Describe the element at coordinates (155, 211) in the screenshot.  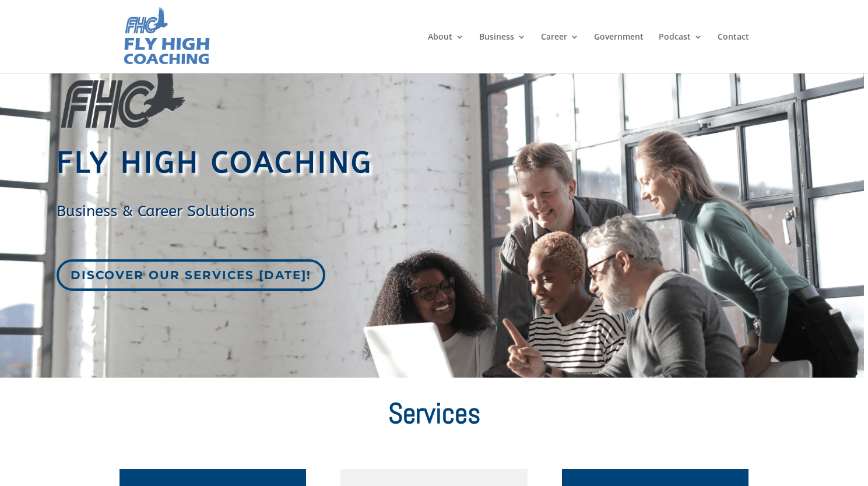
I see `span: Business & Career Solutions` at that location.